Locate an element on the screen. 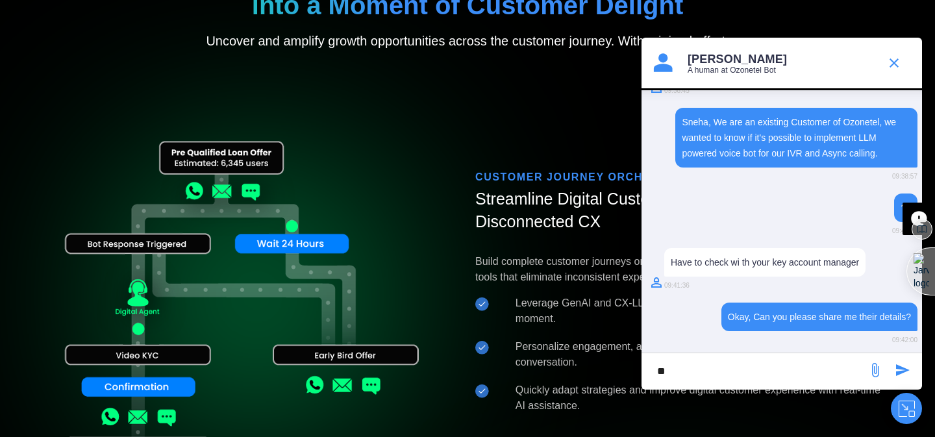 The width and height of the screenshot is (935, 437). h3: Streamline Digital Customer Journeys & Eliminate Disconnected CX is located at coordinates (678, 213).